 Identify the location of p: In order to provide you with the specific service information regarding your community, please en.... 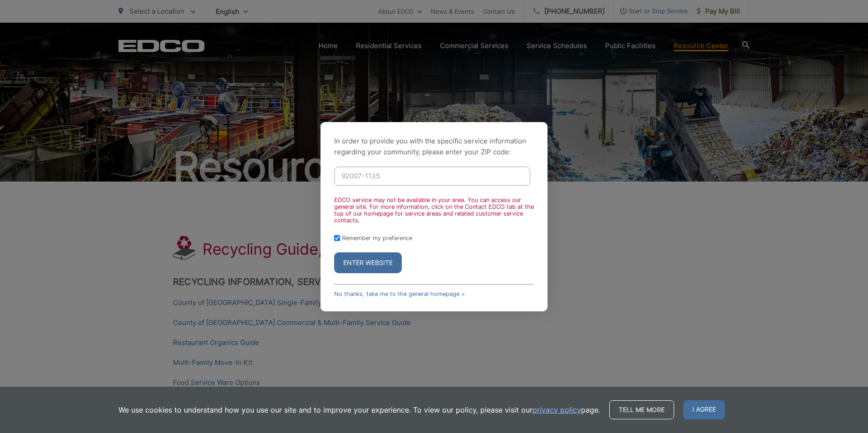
(434, 147).